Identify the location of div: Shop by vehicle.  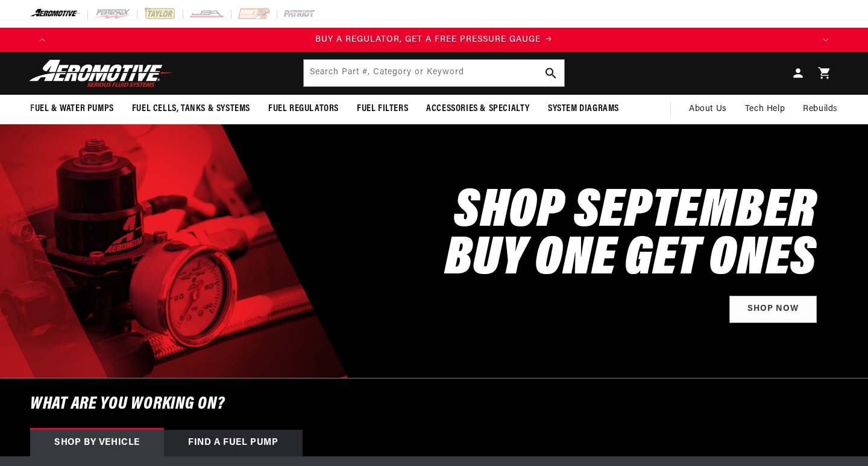
(97, 442).